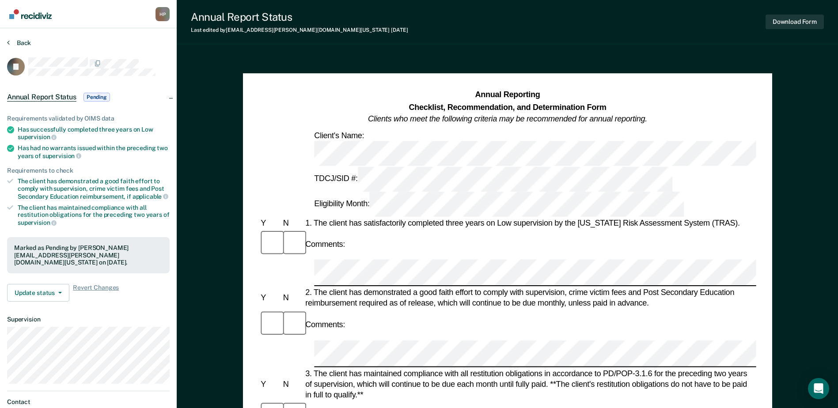 This screenshot has width=838, height=408. I want to click on span: Pending, so click(97, 97).